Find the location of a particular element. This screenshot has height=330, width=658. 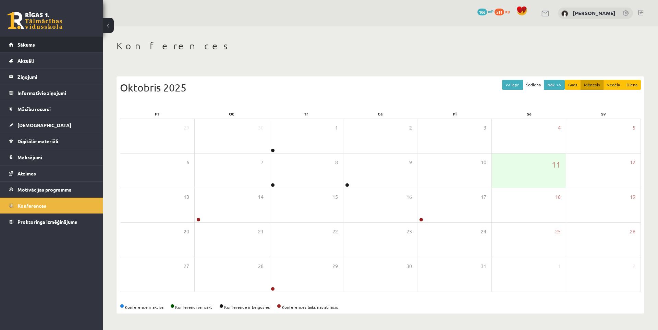

span: 10 is located at coordinates (484, 163).